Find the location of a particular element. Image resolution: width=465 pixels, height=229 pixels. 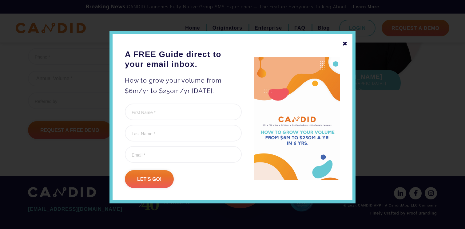

img: A FREE Guide direct to your email inbox. is located at coordinates (297, 118).